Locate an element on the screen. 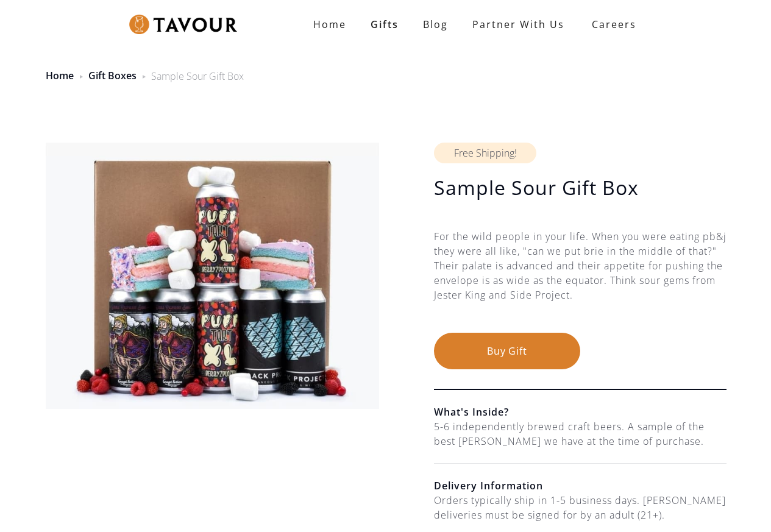 The width and height of the screenshot is (771, 532). div: For the wild people in your life. When you were eating pb&j they were all like, "can we put brie ... is located at coordinates (580, 281).